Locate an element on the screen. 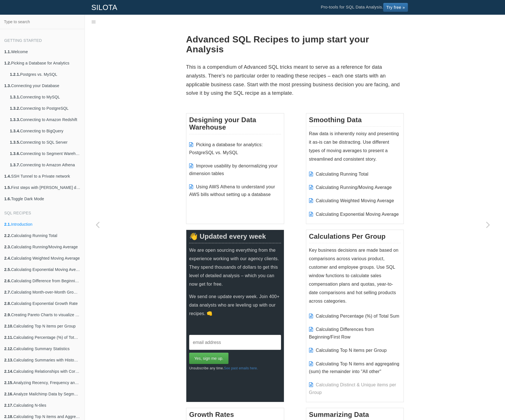 This screenshot has width=505, height=420. li: Pro-tools for SQL Data Analysis. is located at coordinates (365, 8).